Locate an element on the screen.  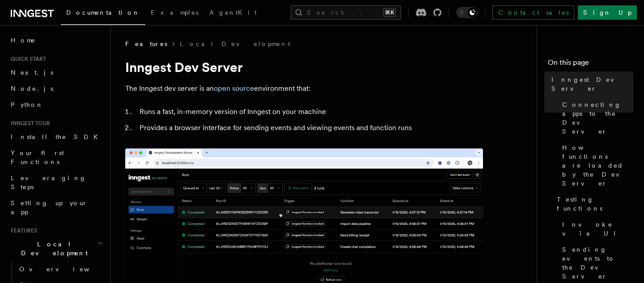
h4: On this page is located at coordinates (591, 64).